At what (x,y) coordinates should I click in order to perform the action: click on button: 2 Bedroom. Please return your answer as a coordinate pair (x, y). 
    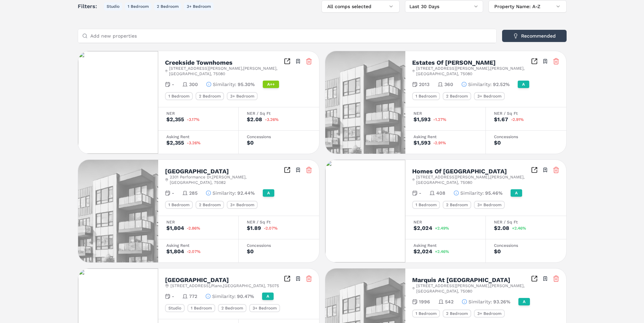
    Looking at the image, I should click on (167, 7).